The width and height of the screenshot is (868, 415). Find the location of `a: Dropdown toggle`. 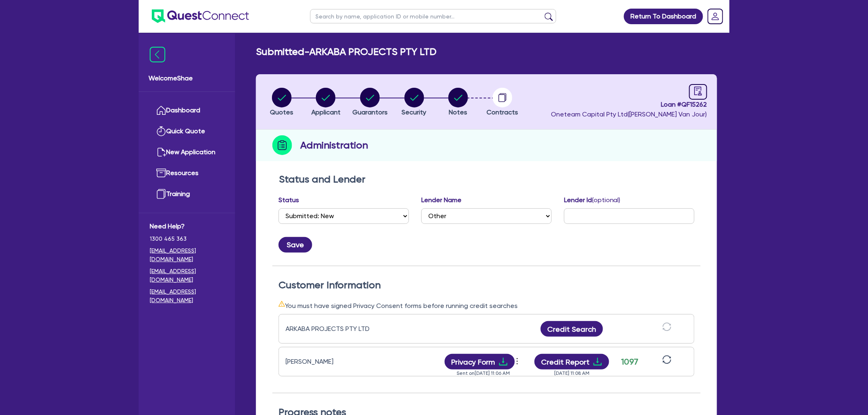

a: Dropdown toggle is located at coordinates (715, 17).